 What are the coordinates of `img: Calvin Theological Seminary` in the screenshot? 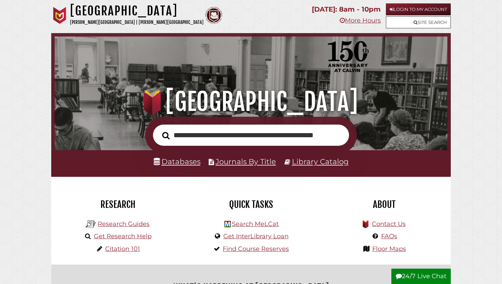 It's located at (214, 15).